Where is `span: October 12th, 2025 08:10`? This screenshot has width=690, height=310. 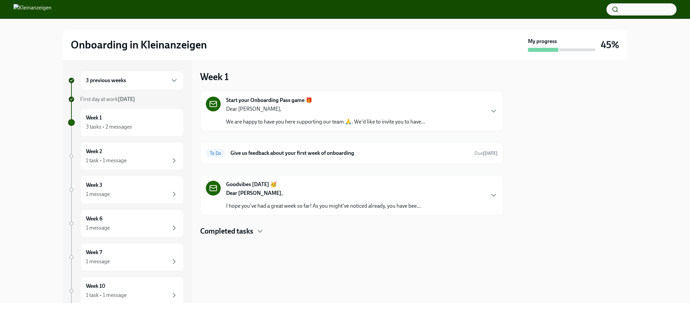
span: October 12th, 2025 08:10 is located at coordinates (486, 153).